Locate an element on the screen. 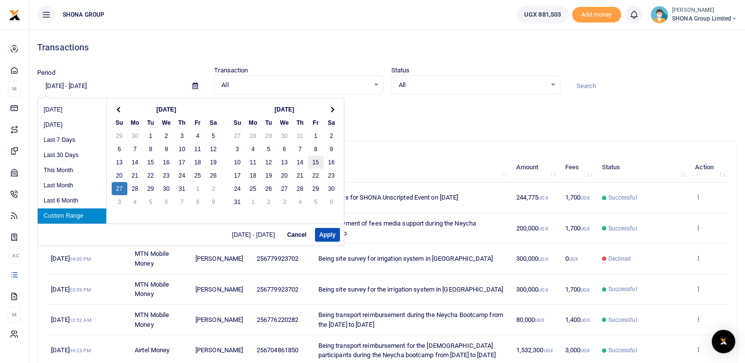 The image size is (745, 363). td: 5 is located at coordinates (151, 202).